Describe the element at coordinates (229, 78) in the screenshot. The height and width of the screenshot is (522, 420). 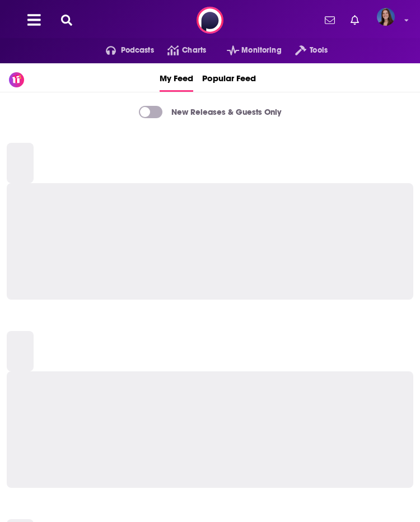
I see `span: Popular Feed` at that location.